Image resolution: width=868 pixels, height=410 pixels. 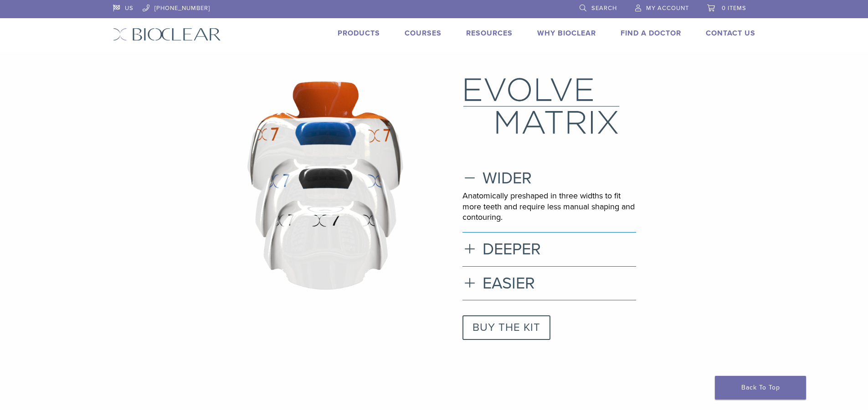 What do you see at coordinates (549, 283) in the screenshot?
I see `h3: EASIER` at bounding box center [549, 283].